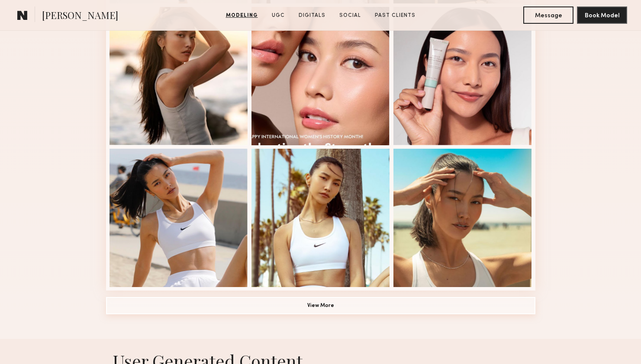  What do you see at coordinates (395, 16) in the screenshot?
I see `a: Past Clients` at bounding box center [395, 16].